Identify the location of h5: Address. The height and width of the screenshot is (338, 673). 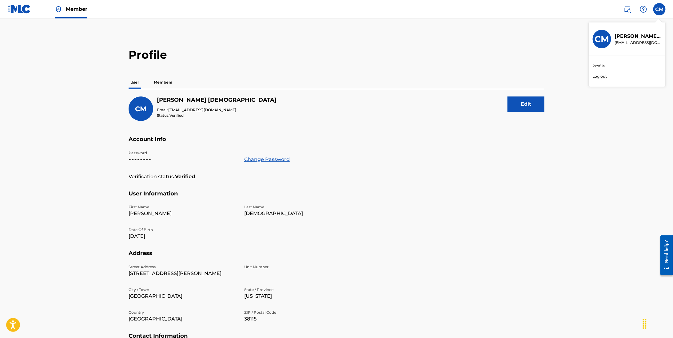
(336, 257).